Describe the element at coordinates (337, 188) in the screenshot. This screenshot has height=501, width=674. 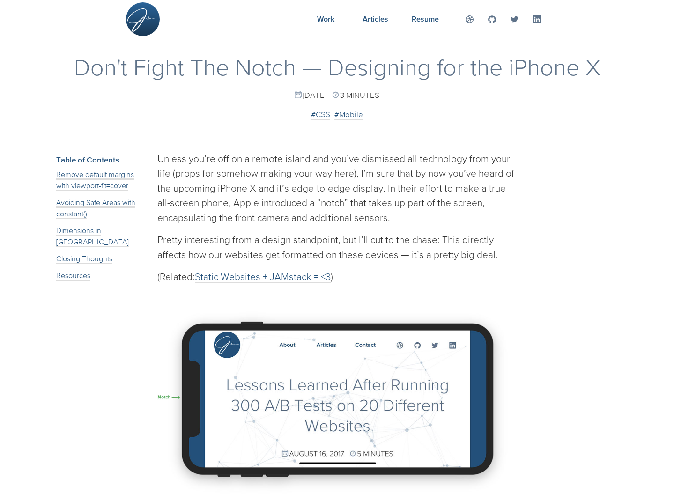
I see `p: Unless you’re off on a remote island and you’ve dismissed all technology from your life (props fo...` at that location.